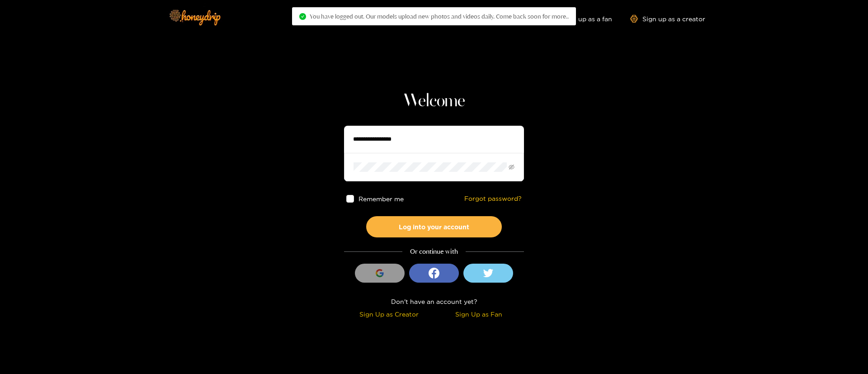  What do you see at coordinates (511, 167) in the screenshot?
I see `span: eye-invisible` at bounding box center [511, 167].